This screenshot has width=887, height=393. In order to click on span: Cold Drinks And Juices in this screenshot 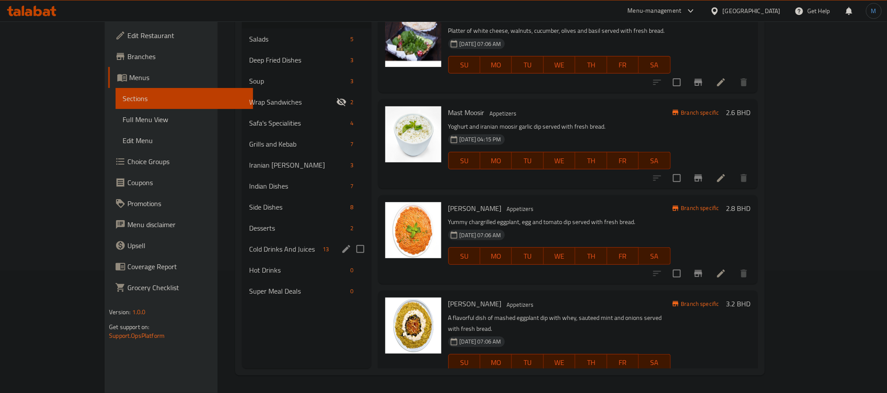, I will do `click(284, 249)`.